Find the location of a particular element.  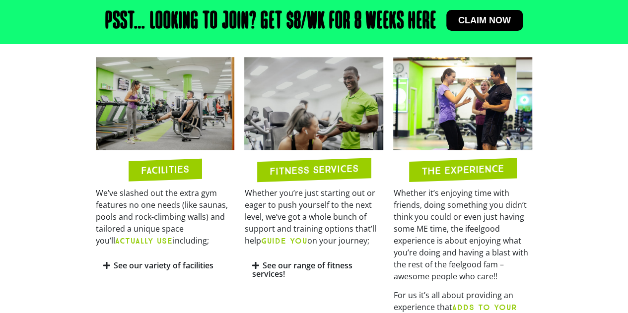

p: Whether it’s enjoying time with friends, doing something you didn’t think you could or even just ... is located at coordinates (463, 235).